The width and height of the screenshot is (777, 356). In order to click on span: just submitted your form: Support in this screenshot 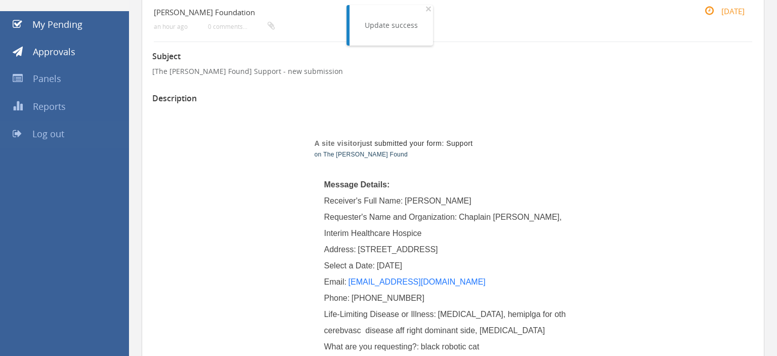, I will do `click(394, 143)`.